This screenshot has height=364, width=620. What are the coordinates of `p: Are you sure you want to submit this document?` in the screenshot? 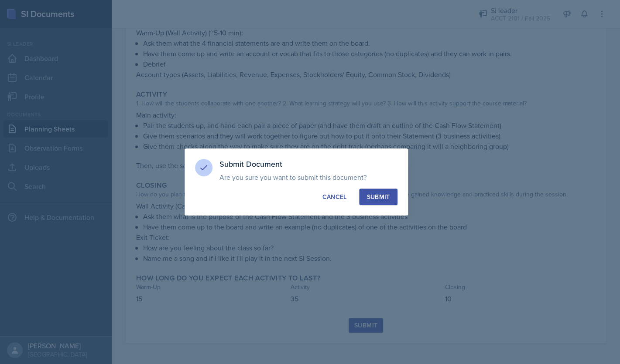 It's located at (308, 177).